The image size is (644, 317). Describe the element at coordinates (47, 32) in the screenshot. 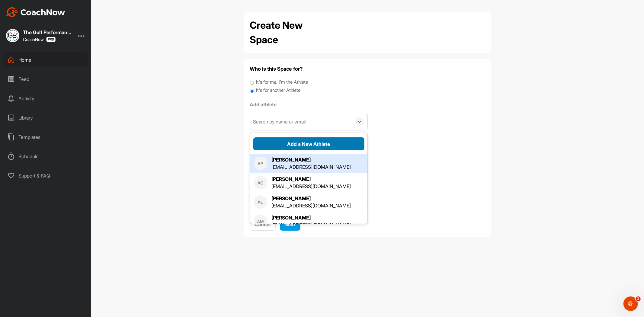

I see `div: The Golf Performance Project` at that location.